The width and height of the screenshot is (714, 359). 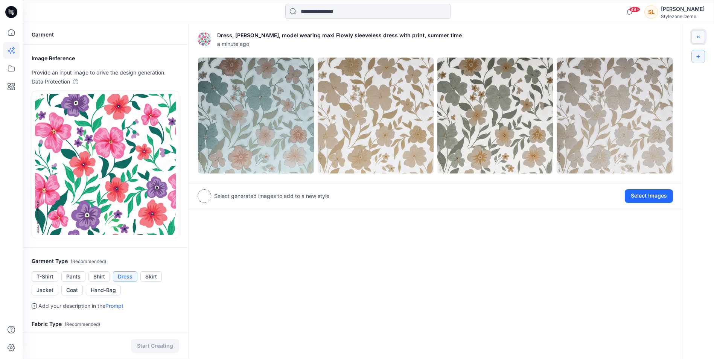 I want to click on div: SL, so click(x=651, y=12).